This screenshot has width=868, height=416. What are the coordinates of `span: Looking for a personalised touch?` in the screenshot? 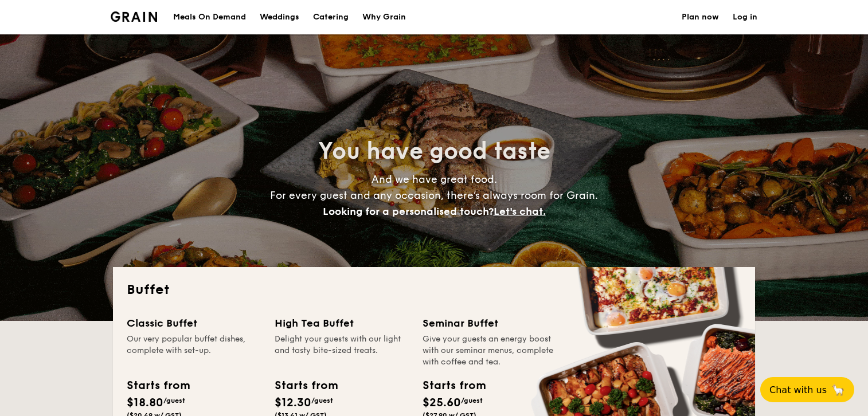 It's located at (408, 212).